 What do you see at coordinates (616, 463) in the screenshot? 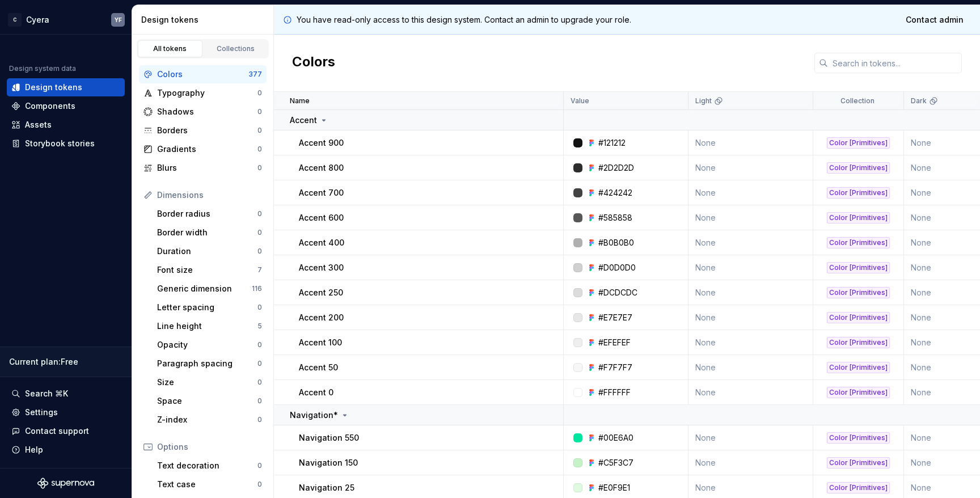
I see `div: #C5F3C7` at bounding box center [616, 463].